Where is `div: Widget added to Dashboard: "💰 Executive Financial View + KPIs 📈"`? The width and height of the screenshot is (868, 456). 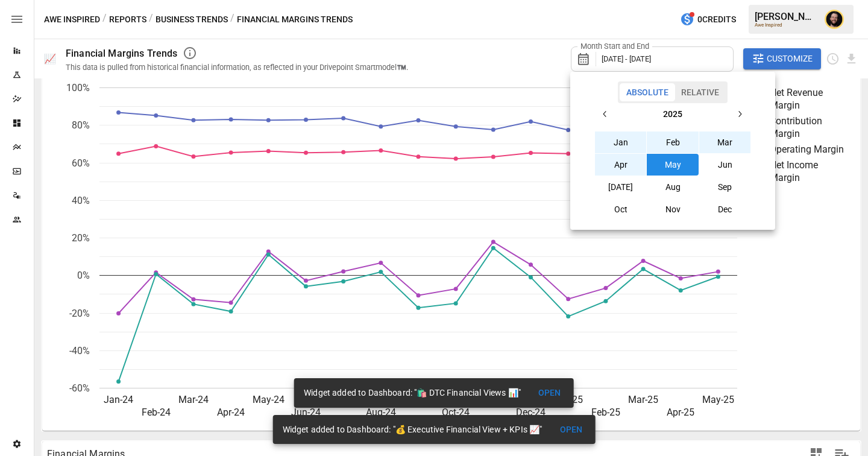
div: Widget added to Dashboard: "💰 Executive Financial View + KPIs 📈" is located at coordinates (412, 429).